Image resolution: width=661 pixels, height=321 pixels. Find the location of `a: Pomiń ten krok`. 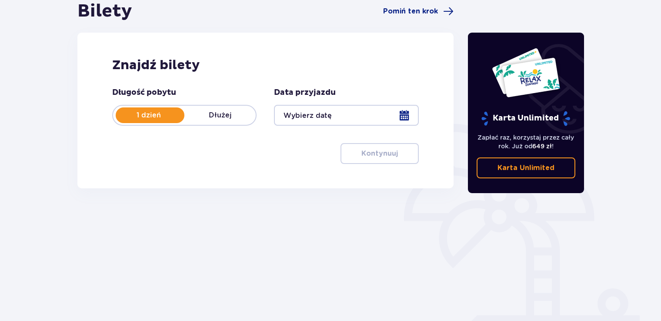

a: Pomiń ten krok is located at coordinates (419, 11).